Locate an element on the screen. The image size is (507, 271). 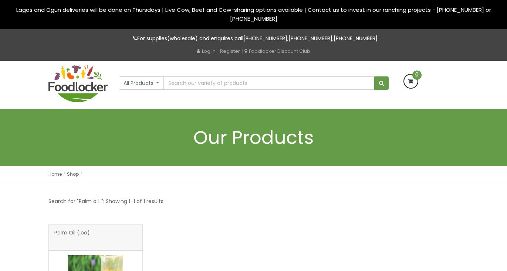
a: Foodlocker Discount Club is located at coordinates (277, 51).